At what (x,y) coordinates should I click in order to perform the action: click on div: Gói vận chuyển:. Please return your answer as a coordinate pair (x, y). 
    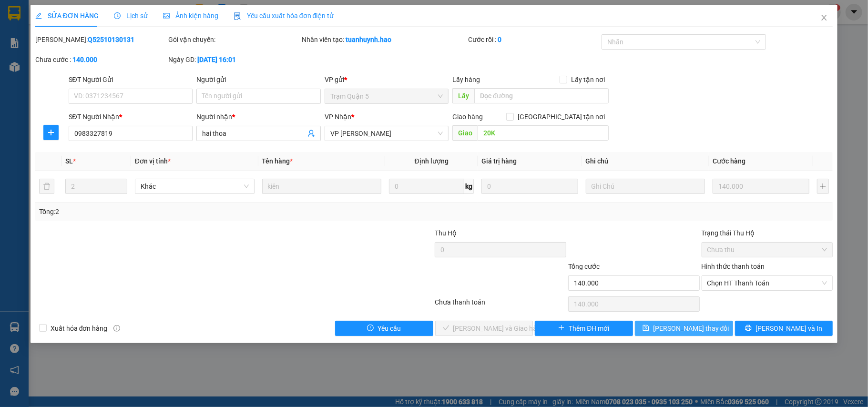
    Looking at the image, I should click on (234, 40).